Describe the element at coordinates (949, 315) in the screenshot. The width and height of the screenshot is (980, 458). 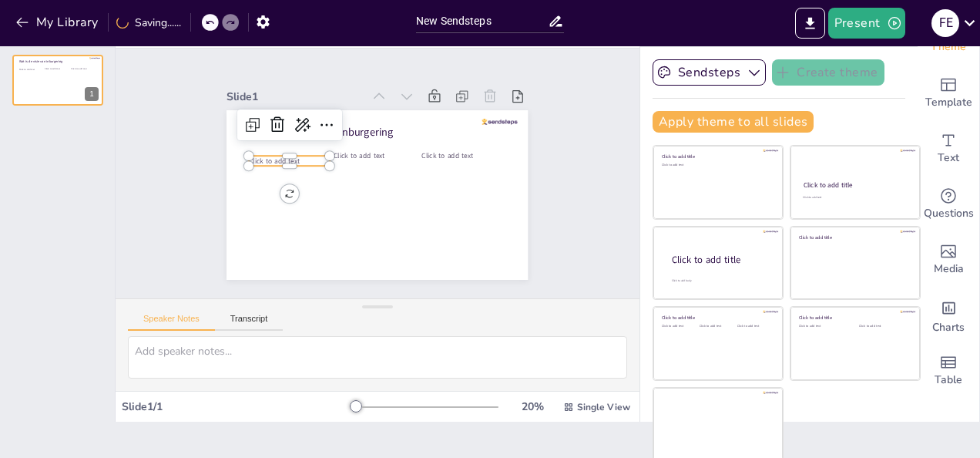
I see `div: Add charts and graphs` at that location.